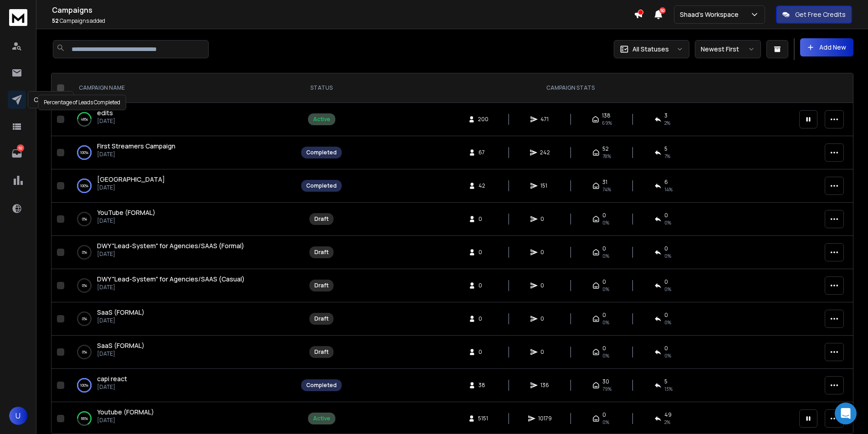 This screenshot has width=868, height=434. I want to click on a: First Streamers Campaign, so click(136, 146).